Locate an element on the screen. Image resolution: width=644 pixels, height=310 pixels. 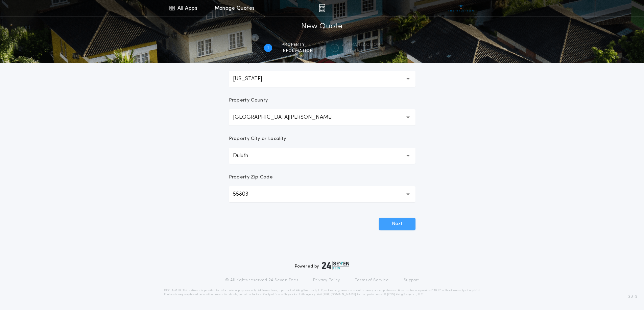
div: Powered by is located at coordinates (322, 266).